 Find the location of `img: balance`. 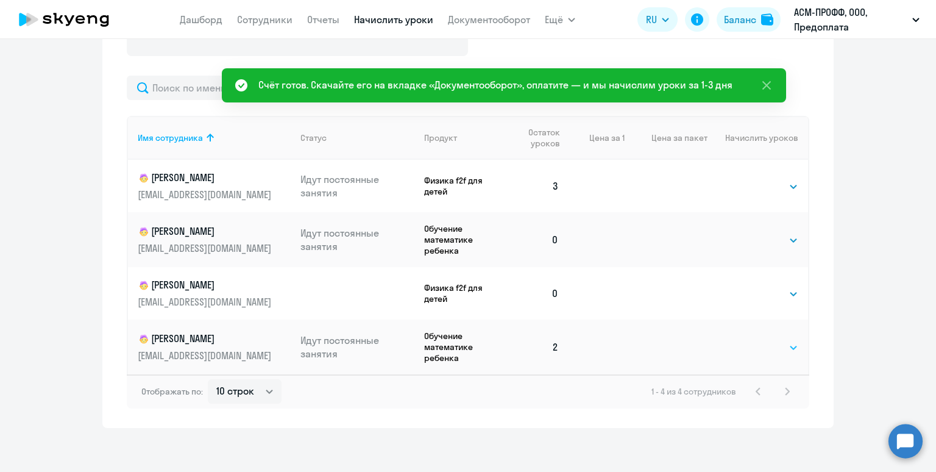

img: balance is located at coordinates (767, 20).